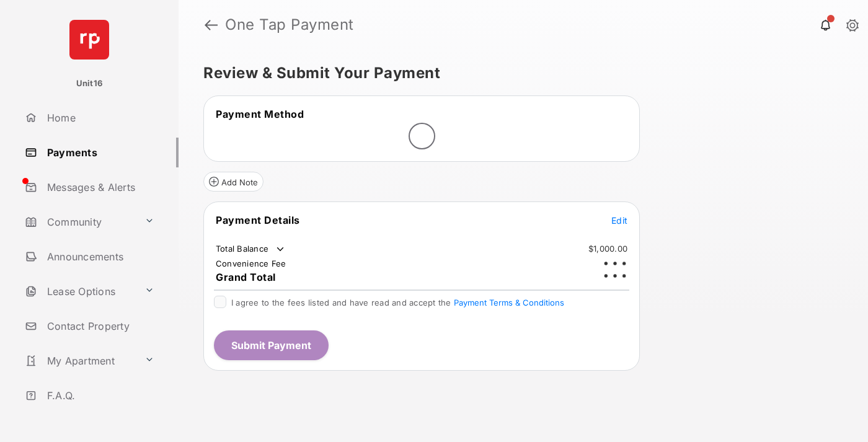  What do you see at coordinates (620, 220) in the screenshot?
I see `button: Edit` at bounding box center [620, 220].